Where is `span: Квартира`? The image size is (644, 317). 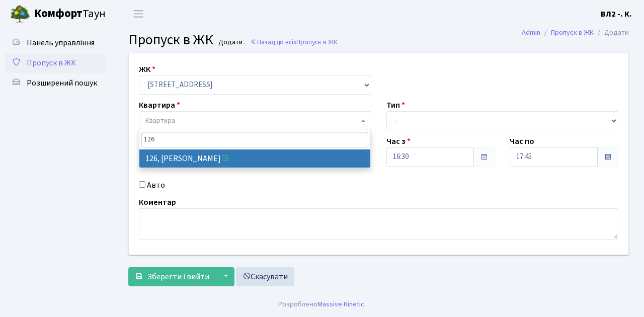
span: Квартира is located at coordinates (160, 121).